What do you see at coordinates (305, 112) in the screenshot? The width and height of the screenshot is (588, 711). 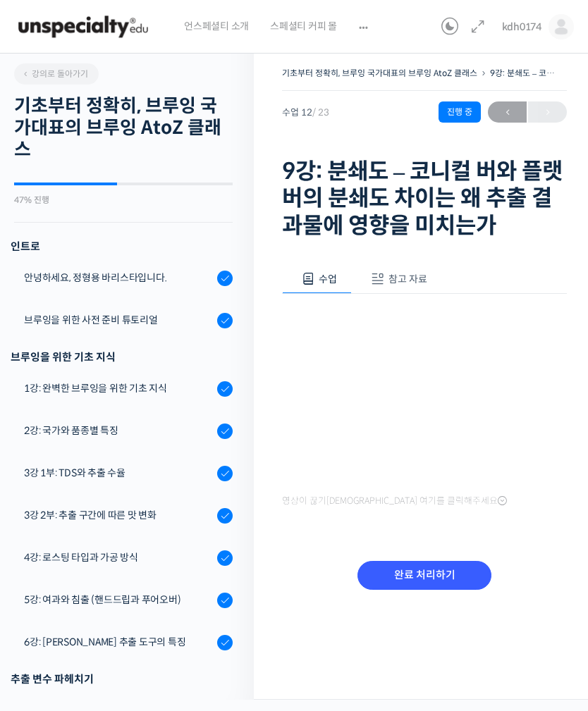 I see `span: 수업 12` at bounding box center [305, 112].